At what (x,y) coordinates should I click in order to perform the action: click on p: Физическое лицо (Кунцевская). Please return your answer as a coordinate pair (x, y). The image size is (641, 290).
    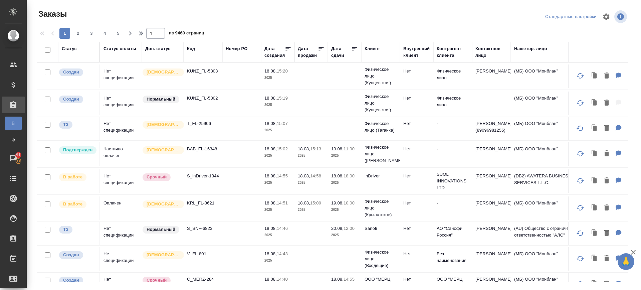
    Looking at the image, I should click on (380, 103).